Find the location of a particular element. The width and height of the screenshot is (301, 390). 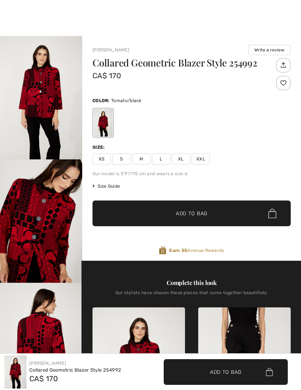

img: Collared Geometric Blazer Style 254992 is located at coordinates (15, 372).